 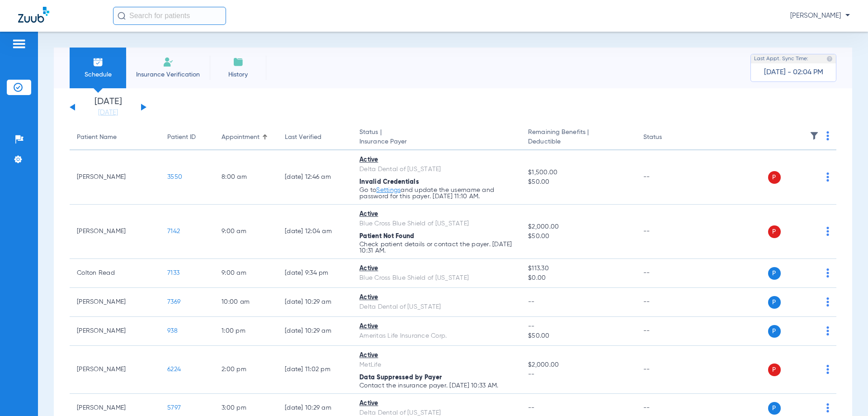 What do you see at coordinates (173, 302) in the screenshot?
I see `span: 7369` at bounding box center [173, 302].